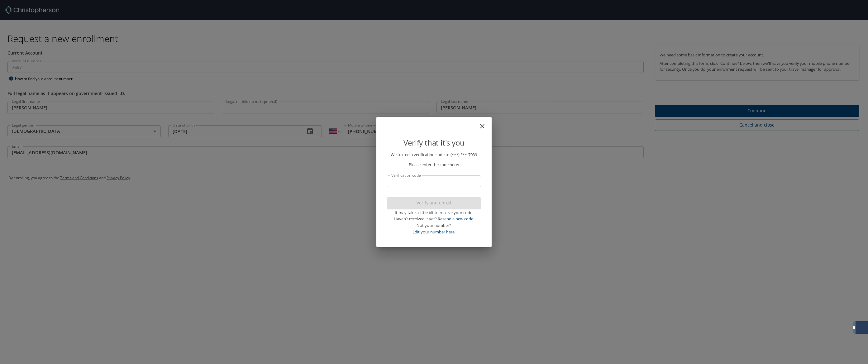  I want to click on p: Verify that it's you, so click(434, 142).